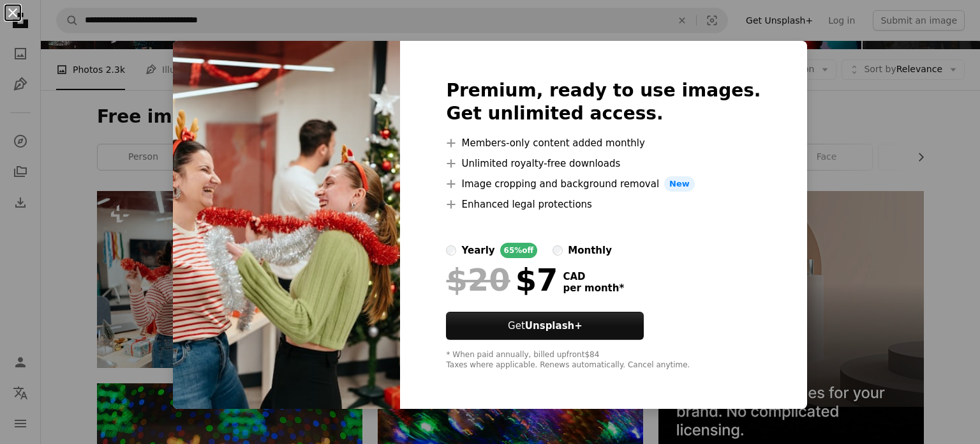 Image resolution: width=980 pixels, height=444 pixels. Describe the element at coordinates (603, 143) in the screenshot. I see `li: Members-only content added monthly` at that location.